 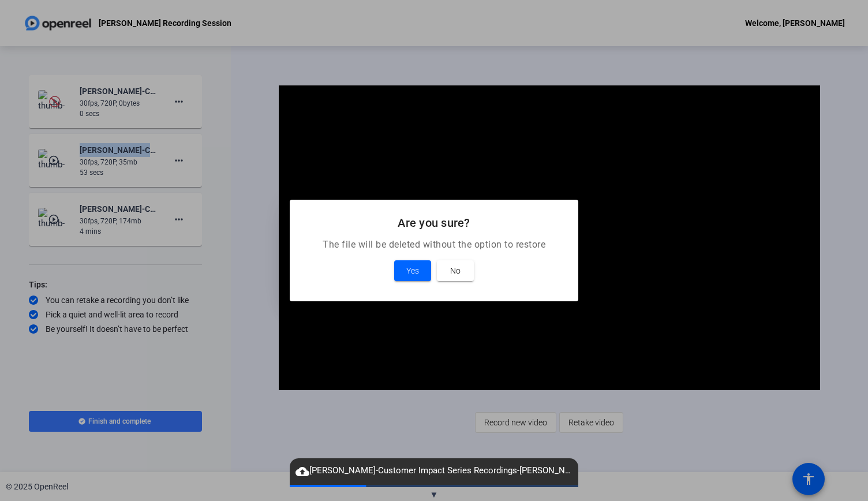 I want to click on mat-icon: cloud_upload, so click(x=303, y=472).